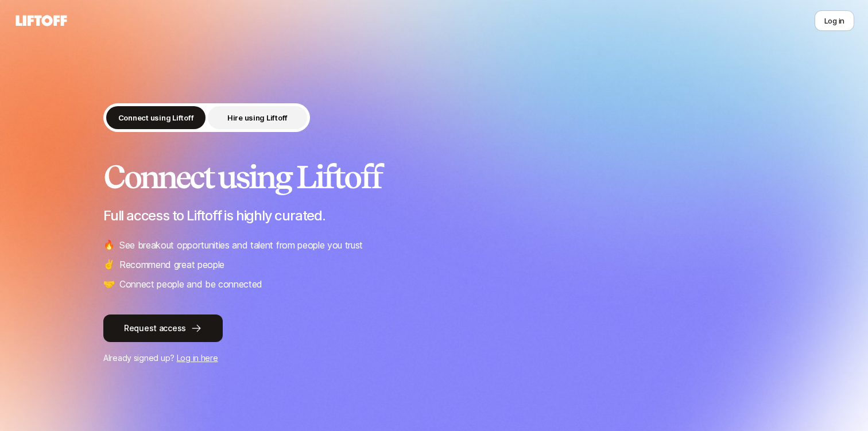 Image resolution: width=868 pixels, height=431 pixels. Describe the element at coordinates (257, 118) in the screenshot. I see `p: Hire using Liftoff` at that location.